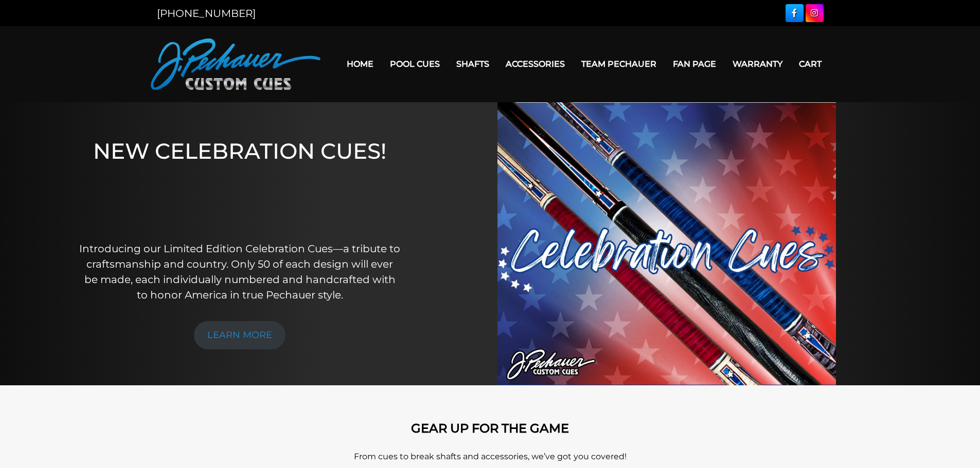  Describe the element at coordinates (473, 64) in the screenshot. I see `a: Shafts` at that location.